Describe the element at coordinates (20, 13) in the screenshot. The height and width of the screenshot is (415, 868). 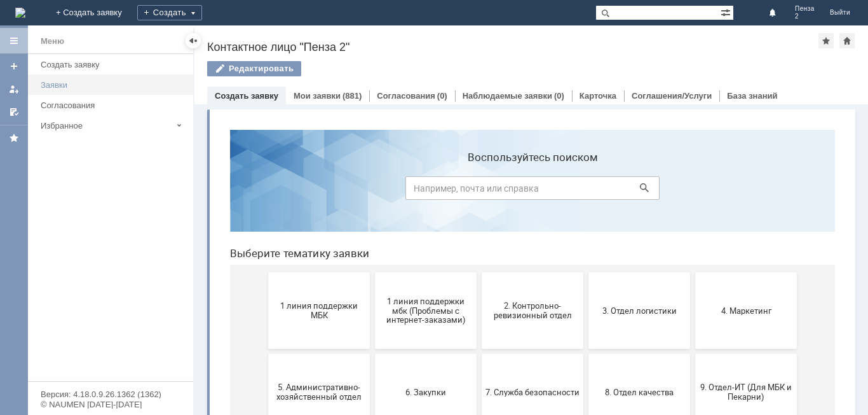
I see `img: logo` at that location.